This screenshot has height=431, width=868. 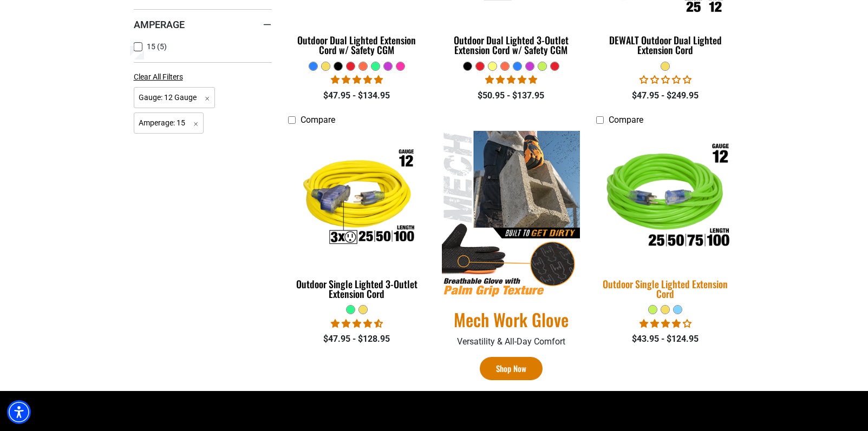 What do you see at coordinates (158, 77) in the screenshot?
I see `span: Clear All Filters` at bounding box center [158, 77].